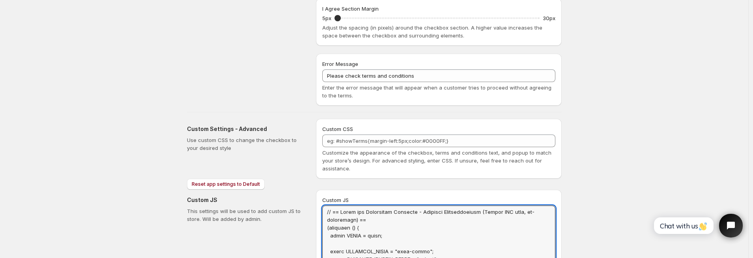  I want to click on span: Chat with us, so click(38, 19).